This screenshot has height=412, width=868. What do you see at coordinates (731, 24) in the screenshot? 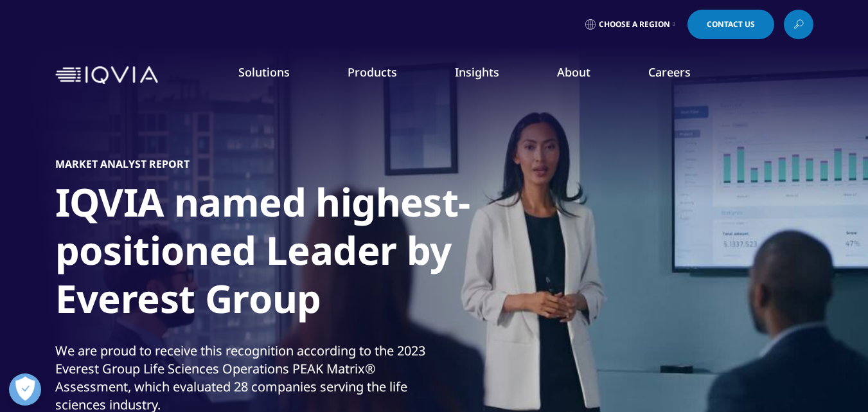
I see `span: Contact Us` at bounding box center [731, 24].